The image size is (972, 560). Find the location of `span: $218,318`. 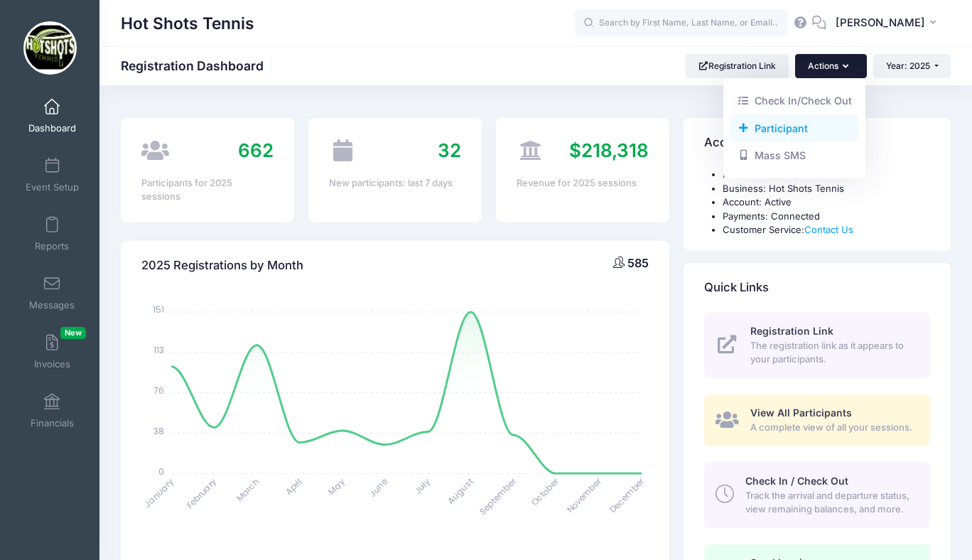

span: $218,318 is located at coordinates (609, 150).